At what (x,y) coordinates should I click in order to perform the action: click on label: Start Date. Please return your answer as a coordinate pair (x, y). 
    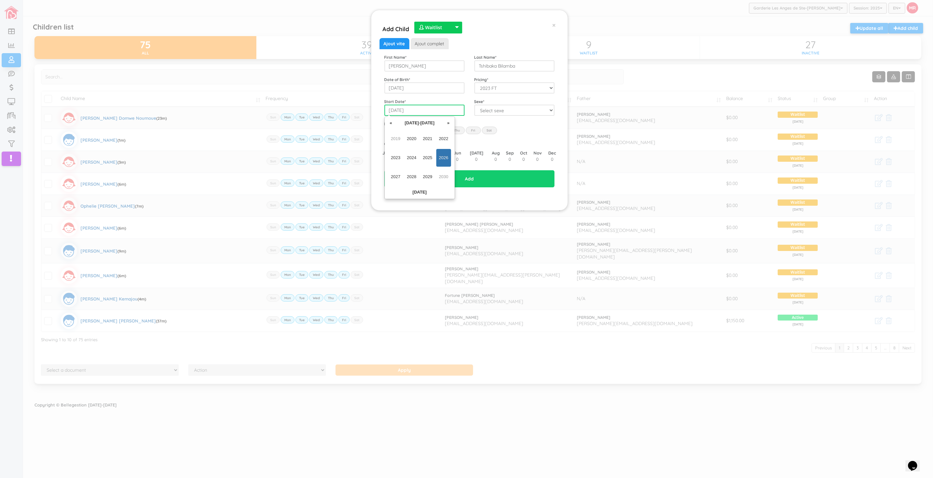
    Looking at the image, I should click on (395, 101).